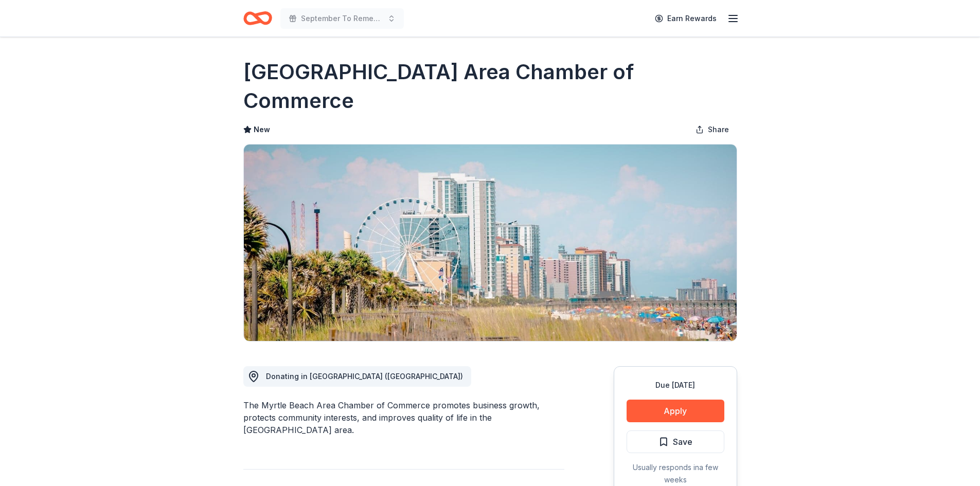  What do you see at coordinates (686, 19) in the screenshot?
I see `a: Earn Rewards` at bounding box center [686, 19].